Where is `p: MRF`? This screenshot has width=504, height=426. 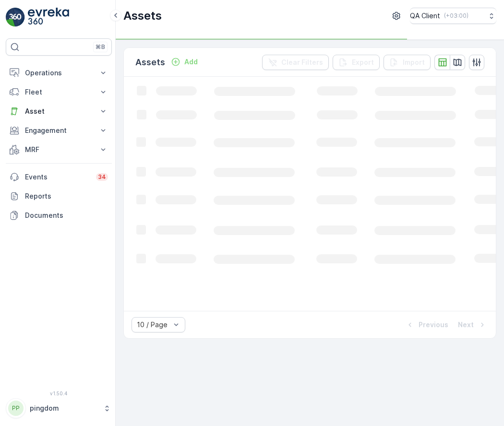
p: MRF is located at coordinates (59, 150).